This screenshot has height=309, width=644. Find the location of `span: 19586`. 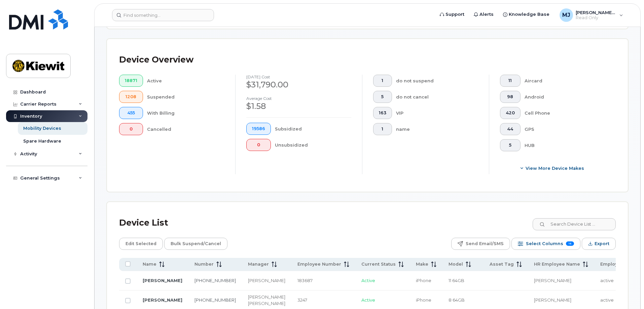

span: 19586 is located at coordinates (258, 129).